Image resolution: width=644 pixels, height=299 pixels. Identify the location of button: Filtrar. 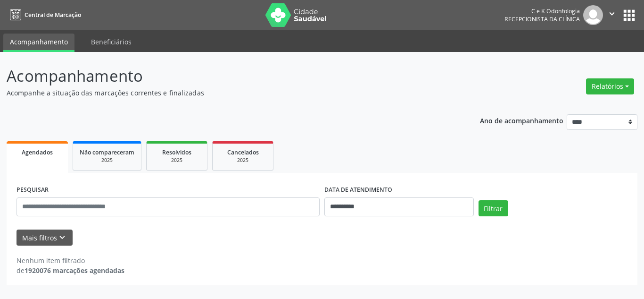
(494, 208).